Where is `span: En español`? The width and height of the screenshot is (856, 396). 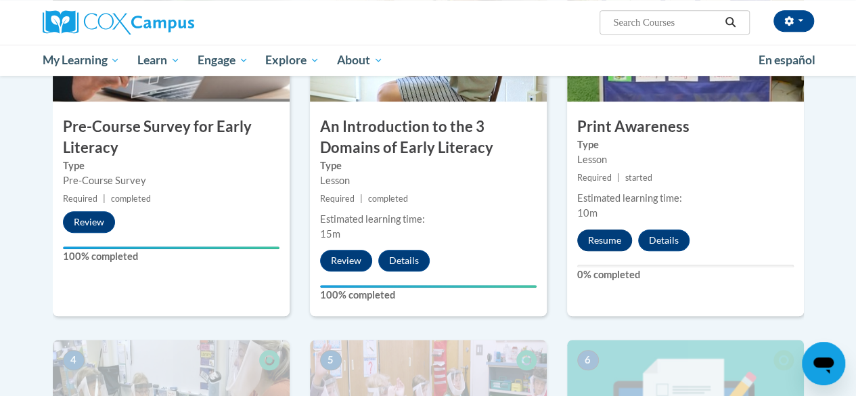
span: En español is located at coordinates (787, 60).